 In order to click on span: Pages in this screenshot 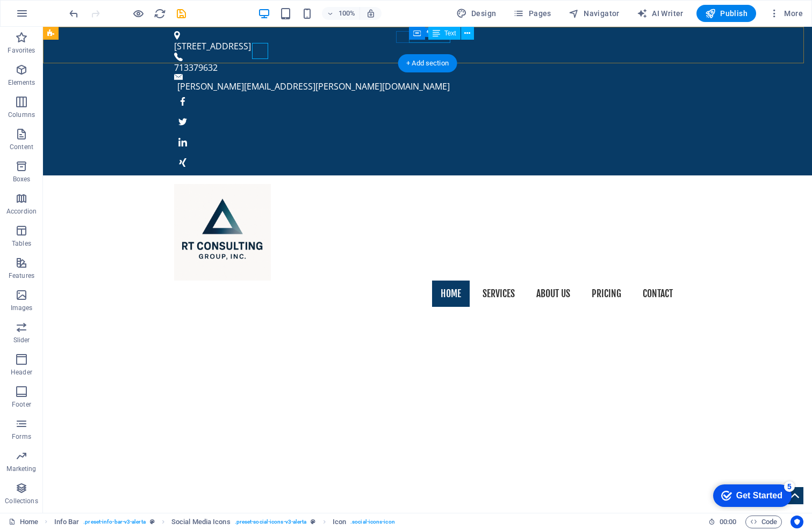, I will do `click(532, 13)`.